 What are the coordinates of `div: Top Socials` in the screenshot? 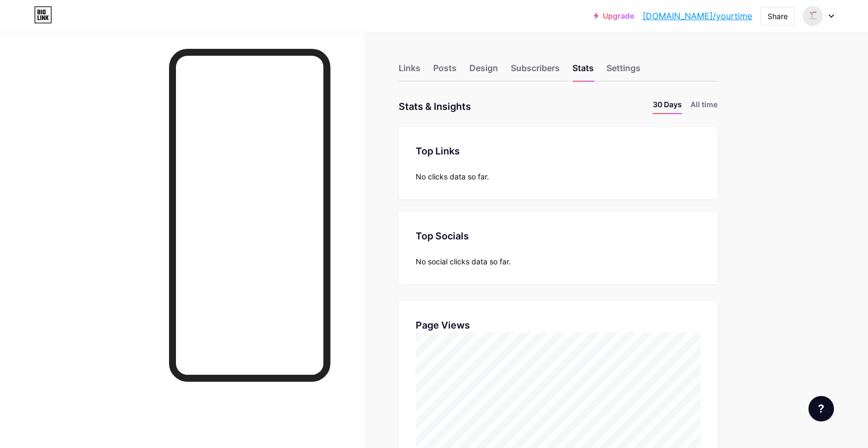 It's located at (558, 236).